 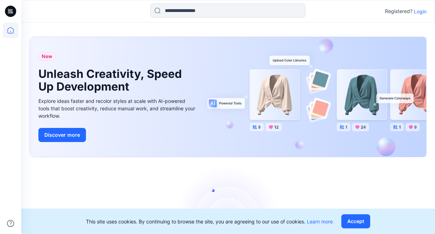 What do you see at coordinates (398, 11) in the screenshot?
I see `p: Registered?` at bounding box center [398, 11].